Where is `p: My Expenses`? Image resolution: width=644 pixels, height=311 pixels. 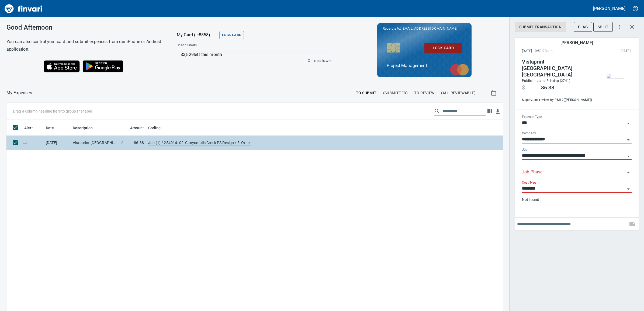 p: My Expenses is located at coordinates (19, 93).